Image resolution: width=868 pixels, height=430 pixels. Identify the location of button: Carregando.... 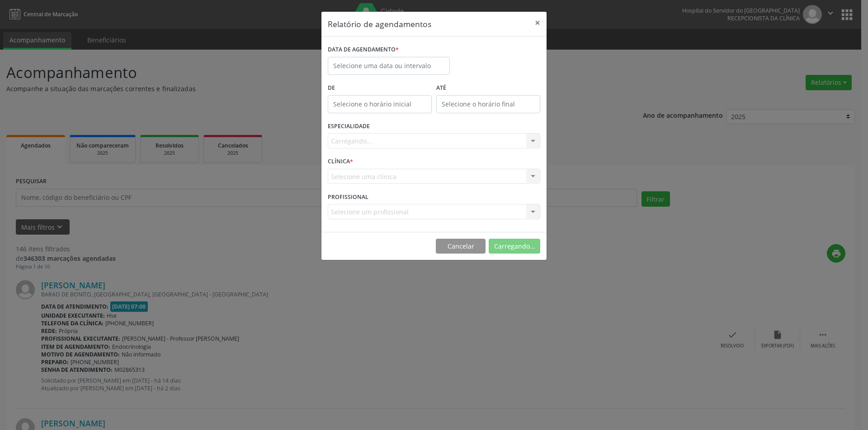
(515, 246).